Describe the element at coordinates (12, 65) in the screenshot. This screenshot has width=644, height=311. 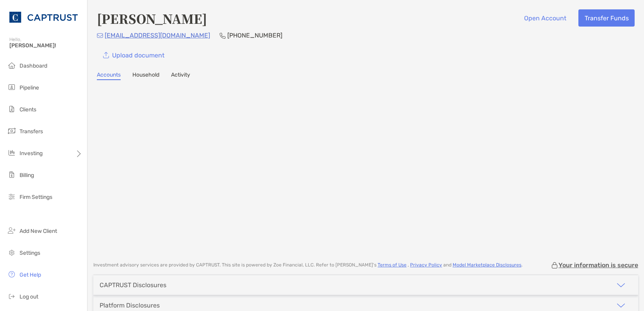
I see `img: dashboard icon` at that location.